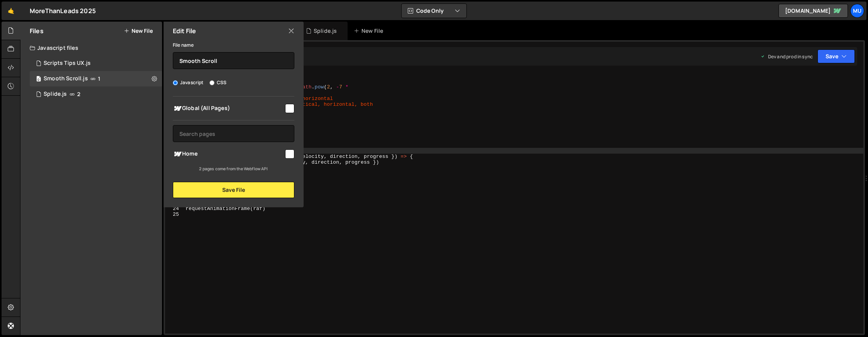 The width and height of the screenshot is (868, 337). Describe the element at coordinates (175, 82) in the screenshot. I see `input: Javascript` at that location.